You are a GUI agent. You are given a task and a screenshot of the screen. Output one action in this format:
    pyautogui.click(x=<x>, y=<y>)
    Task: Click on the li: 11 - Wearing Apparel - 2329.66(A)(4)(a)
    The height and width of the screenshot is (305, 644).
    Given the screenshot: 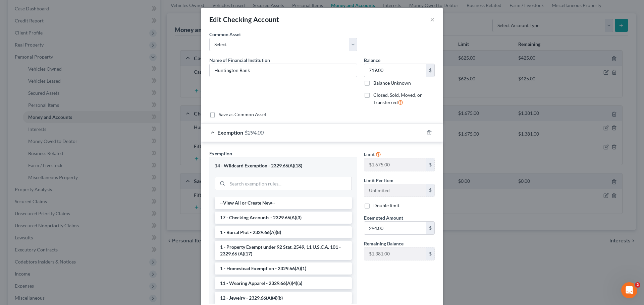 What is the action you would take?
    pyautogui.click(x=283, y=283)
    